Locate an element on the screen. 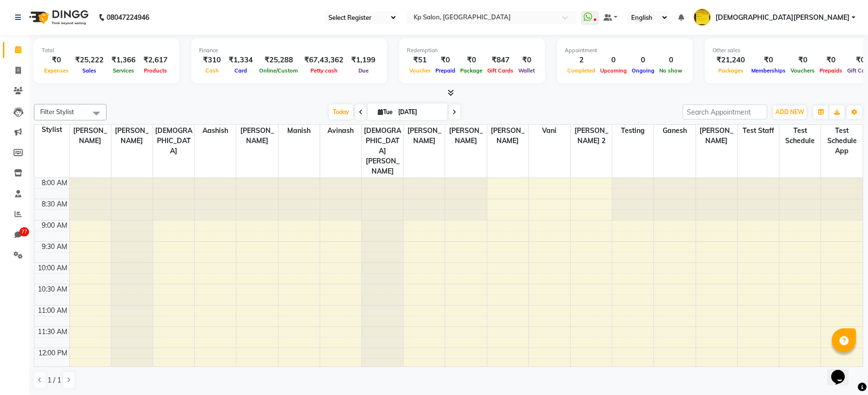  span: No show is located at coordinates (671, 70).